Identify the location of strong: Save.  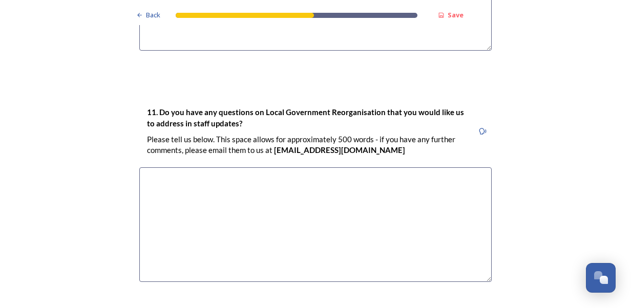
(456, 15).